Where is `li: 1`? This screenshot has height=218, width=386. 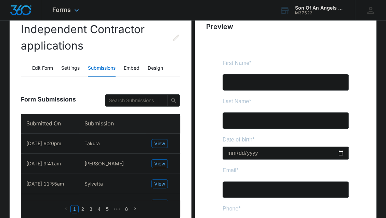
li: 1 is located at coordinates (74, 209).